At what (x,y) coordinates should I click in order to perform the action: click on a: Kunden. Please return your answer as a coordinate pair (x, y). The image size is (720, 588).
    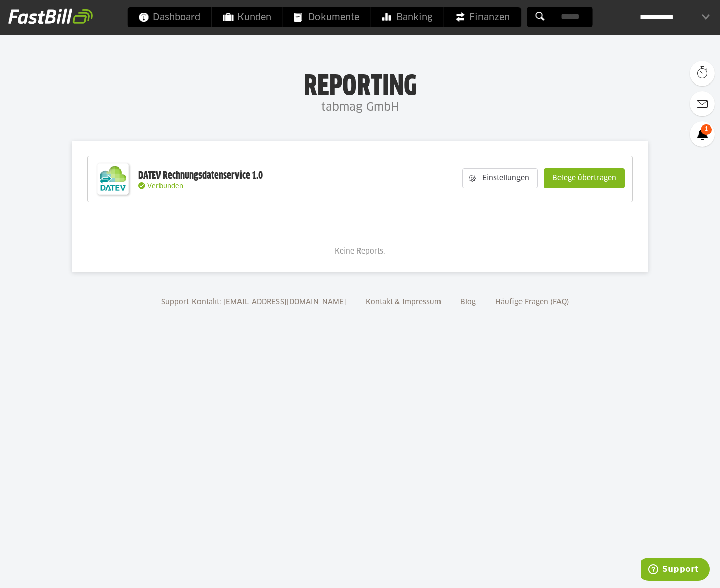
    Looking at the image, I should click on (247, 17).